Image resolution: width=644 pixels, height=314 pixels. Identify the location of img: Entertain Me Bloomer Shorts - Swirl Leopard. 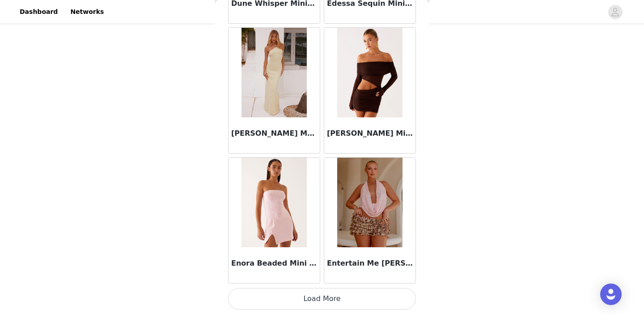
(369, 202).